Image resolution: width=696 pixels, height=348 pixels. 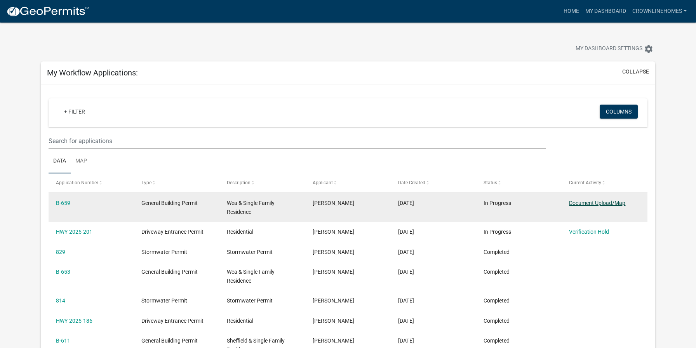 What do you see at coordinates (348, 183) in the screenshot?
I see `datatable-header-cell: Applicant` at bounding box center [348, 183].